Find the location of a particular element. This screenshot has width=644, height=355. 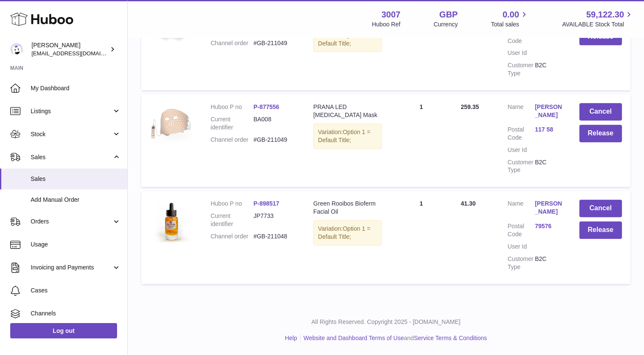

span: 0.00 is located at coordinates (511, 15).